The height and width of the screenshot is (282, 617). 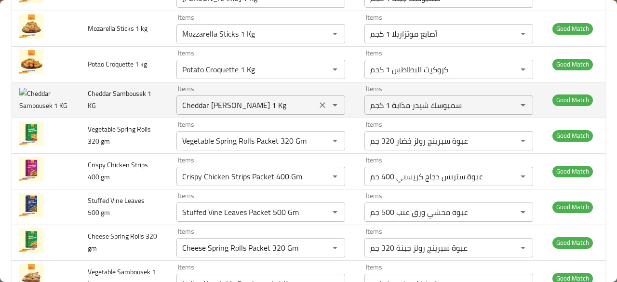 I want to click on img: Potao Croquette 1 kg, so click(x=31, y=62).